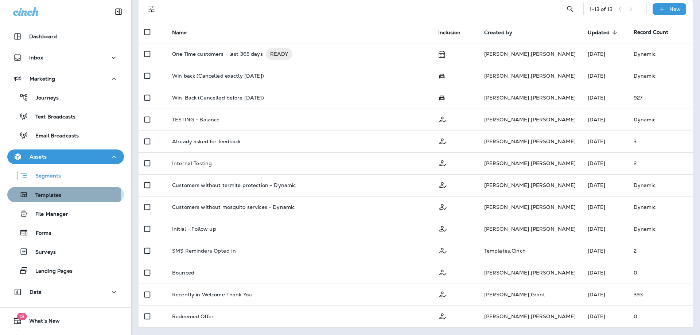  What do you see at coordinates (212, 295) in the screenshot?
I see `p: Recently in Welcome Thank You` at bounding box center [212, 295].